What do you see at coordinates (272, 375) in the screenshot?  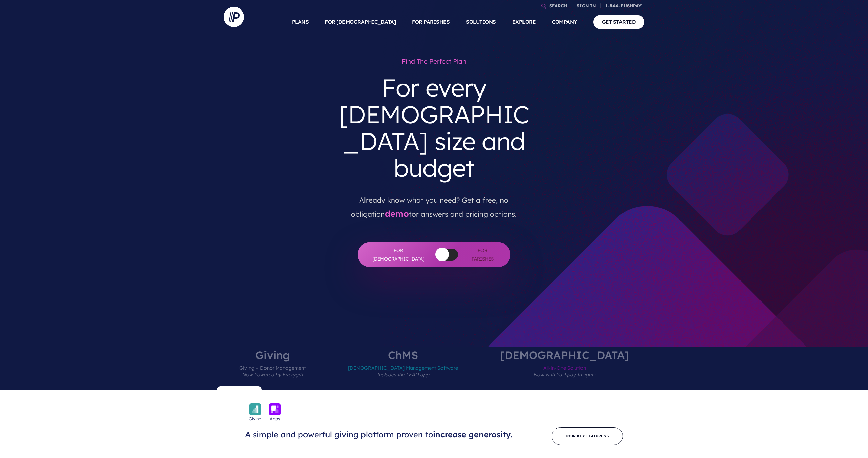 I see `span: Giving + Donor Management` at bounding box center [272, 375].